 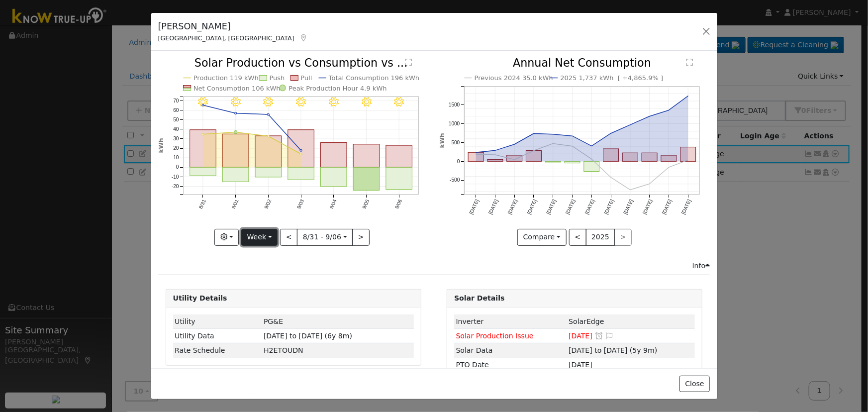 What do you see at coordinates (337, 88) in the screenshot?
I see `text: Peak Production Hour 4.9 kWh` at bounding box center [337, 88].